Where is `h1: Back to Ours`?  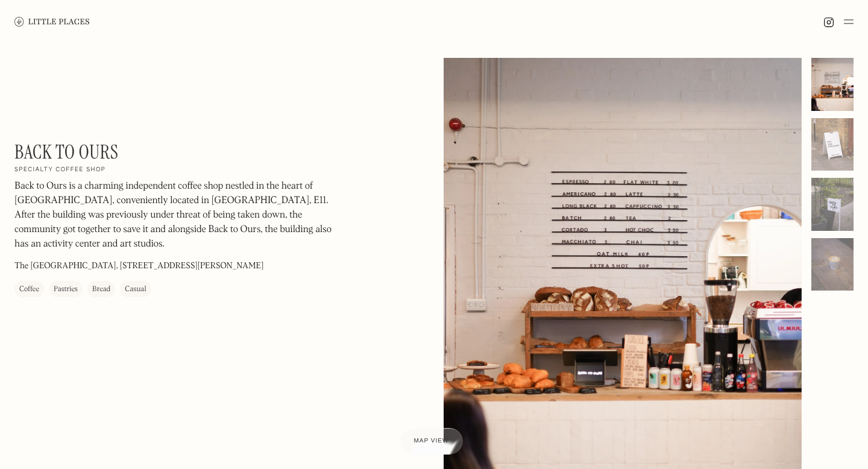
h1: Back to Ours is located at coordinates (66, 152).